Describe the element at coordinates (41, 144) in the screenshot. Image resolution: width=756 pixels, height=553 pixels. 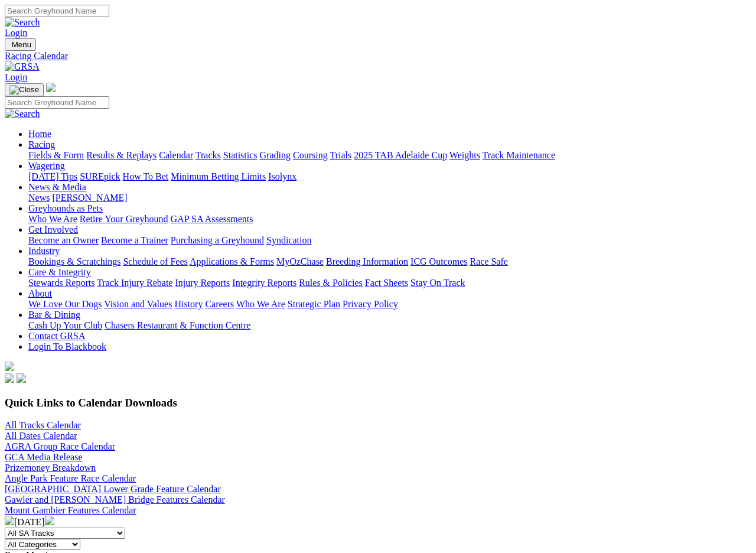
I see `a: Racing` at that location.